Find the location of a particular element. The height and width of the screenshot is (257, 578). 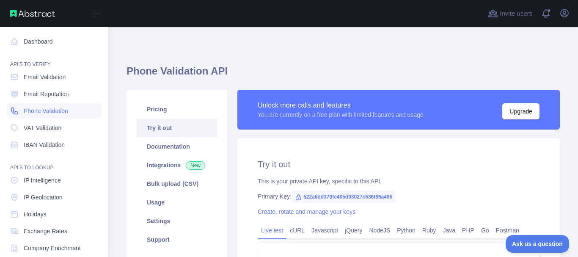

a: cURL is located at coordinates (297, 230).